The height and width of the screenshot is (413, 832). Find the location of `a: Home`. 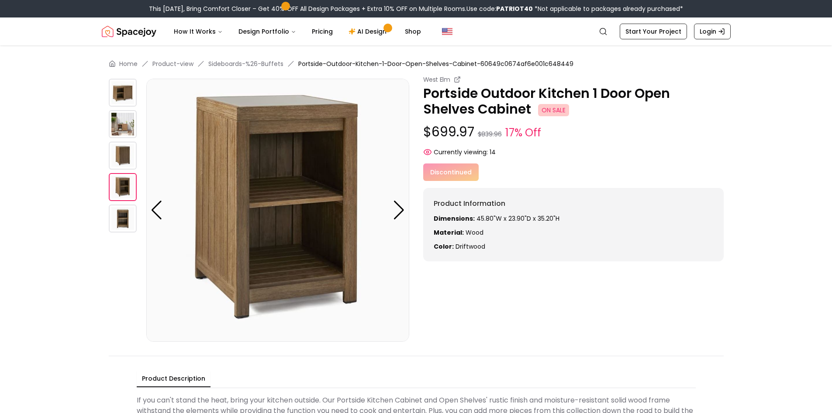

a: Home is located at coordinates (128, 64).